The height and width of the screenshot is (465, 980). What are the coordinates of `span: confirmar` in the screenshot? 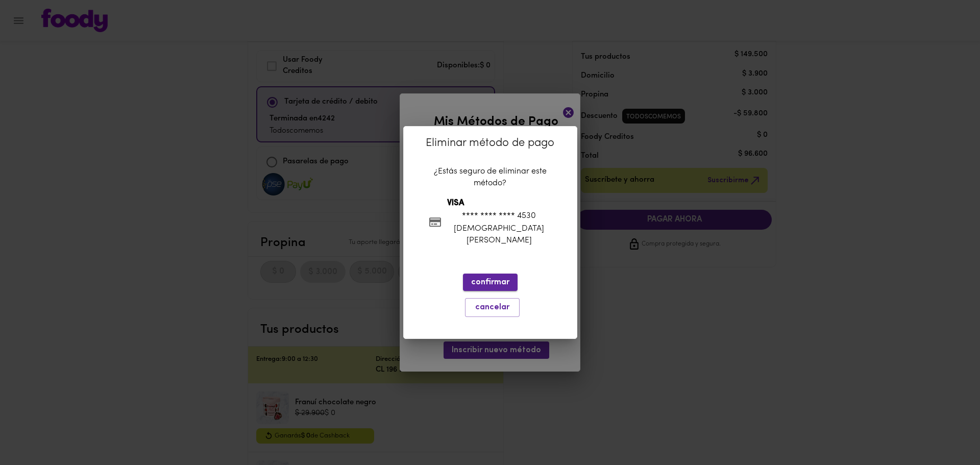 It's located at (490, 282).